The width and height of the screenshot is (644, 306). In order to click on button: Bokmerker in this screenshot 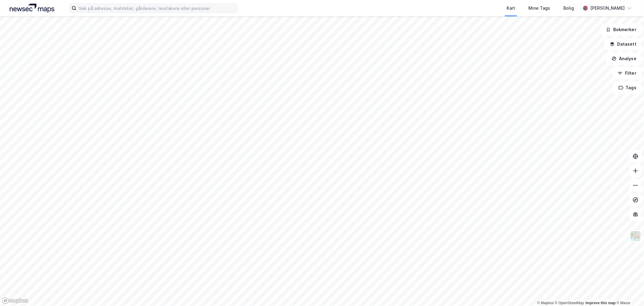, I will do `click(621, 30)`.